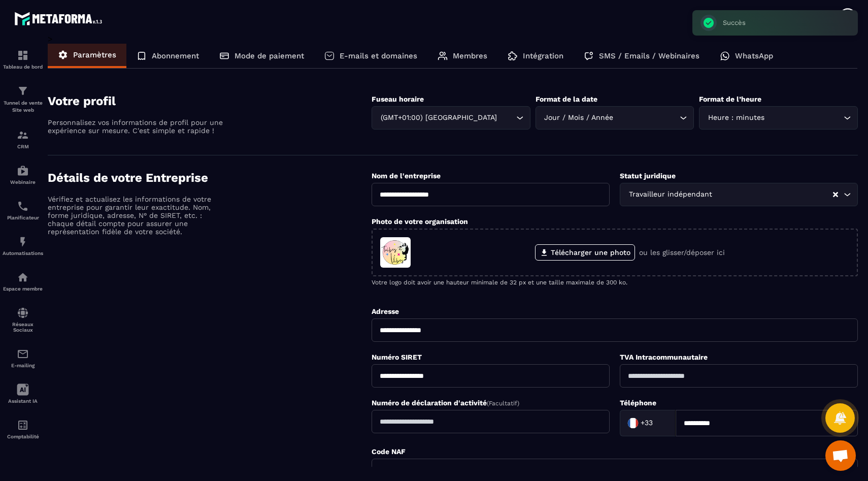 This screenshot has width=868, height=481. I want to click on a: automationsautomationsEspace membre, so click(23, 281).